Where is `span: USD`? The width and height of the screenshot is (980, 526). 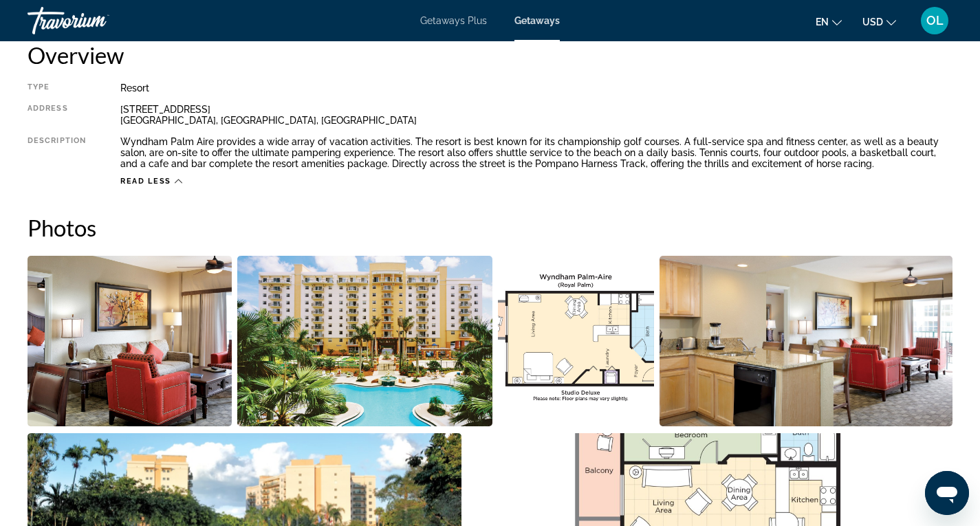
span: USD is located at coordinates (873, 22).